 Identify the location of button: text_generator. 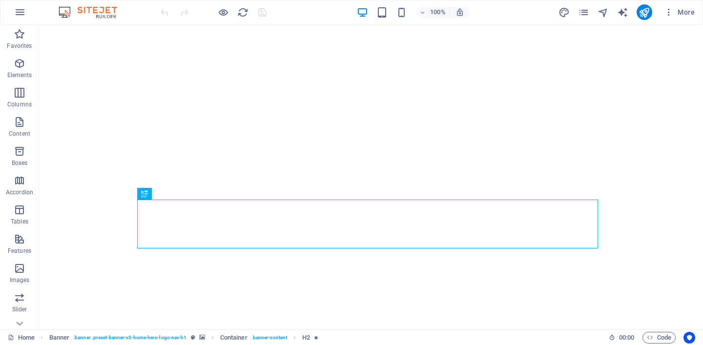
(623, 12).